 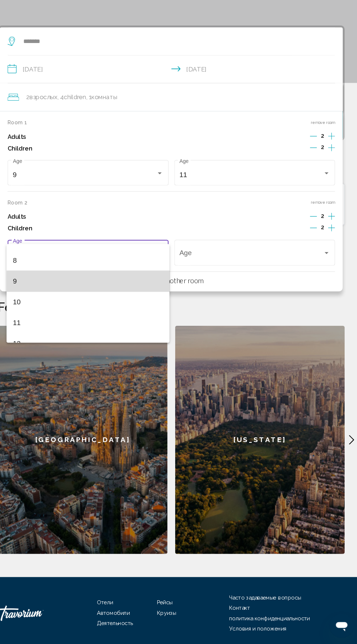 What do you see at coordinates (100, 321) in the screenshot?
I see `mat-option: 10 лет` at bounding box center [100, 321].